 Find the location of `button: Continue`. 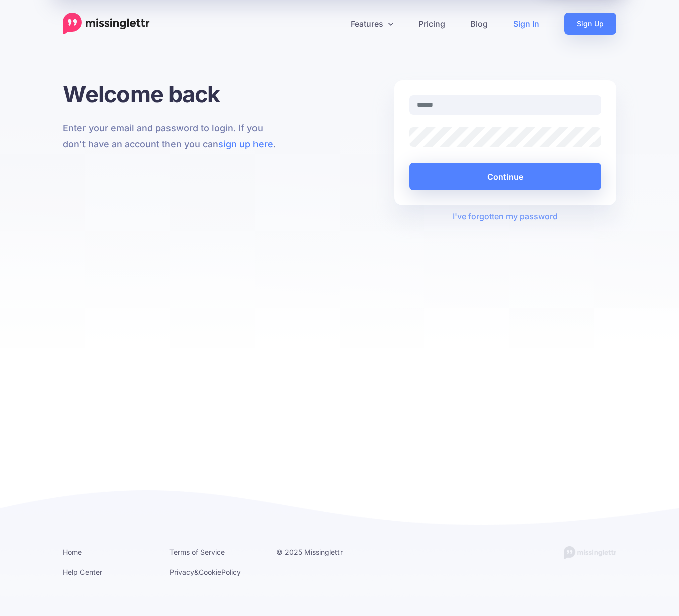

button: Continue is located at coordinates (505, 176).